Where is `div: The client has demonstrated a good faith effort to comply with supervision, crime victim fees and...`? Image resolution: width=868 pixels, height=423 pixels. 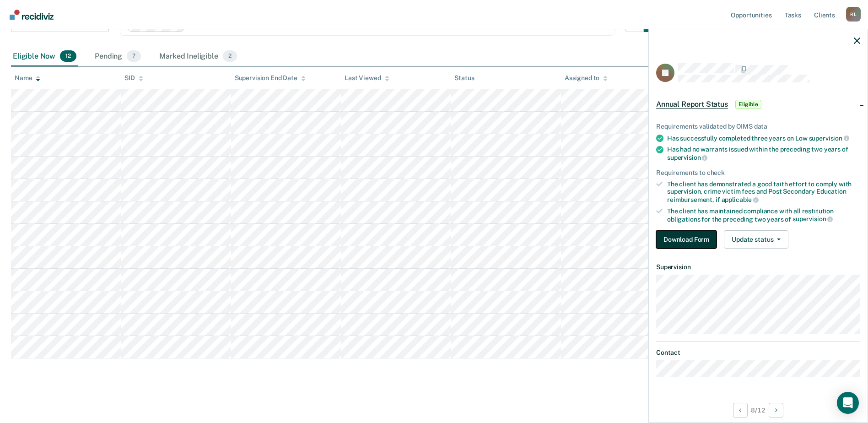 div: The client has demonstrated a good faith effort to comply with supervision, crime victim fees and... is located at coordinates (764, 192).